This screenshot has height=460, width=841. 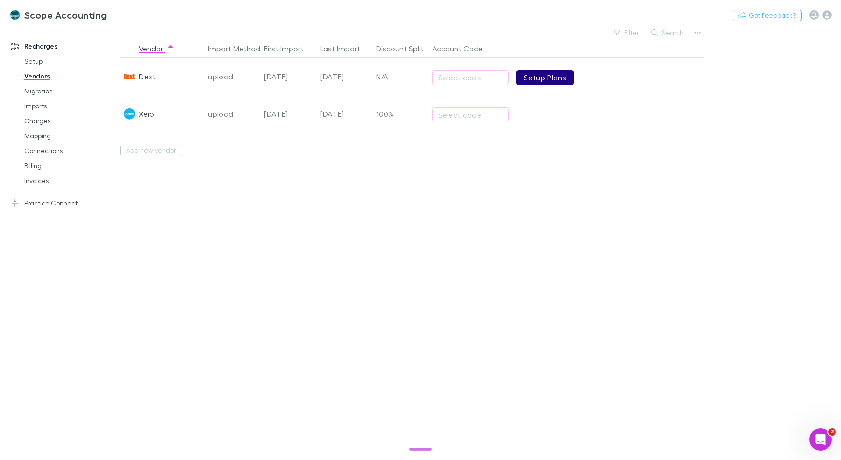 I want to click on div: Xero, so click(x=146, y=114).